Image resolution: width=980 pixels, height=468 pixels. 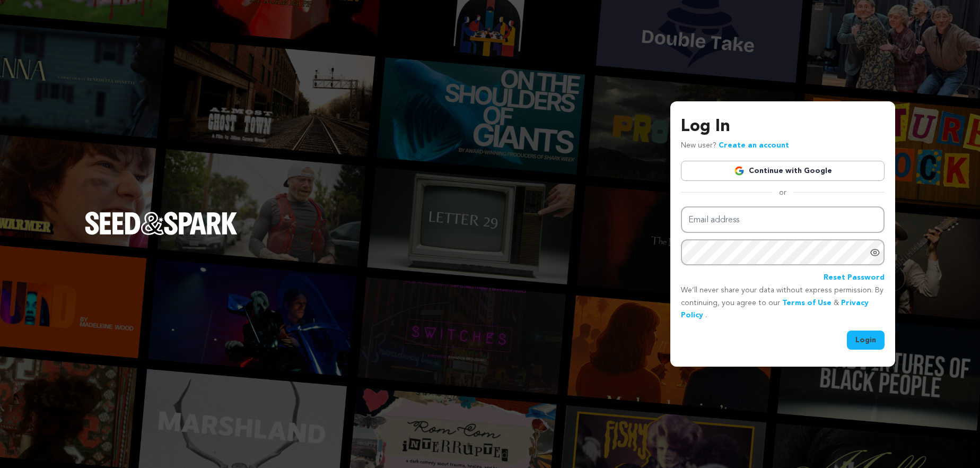 What do you see at coordinates (854, 278) in the screenshot?
I see `a: Reset Password` at bounding box center [854, 278].